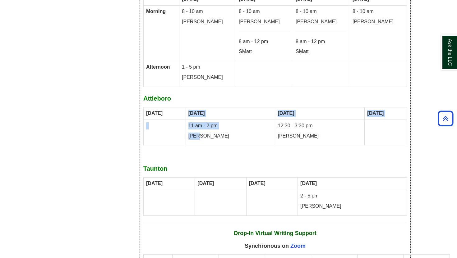 Image resolution: width=457 pixels, height=258 pixels. I want to click on a: Back to Top, so click(445, 118).